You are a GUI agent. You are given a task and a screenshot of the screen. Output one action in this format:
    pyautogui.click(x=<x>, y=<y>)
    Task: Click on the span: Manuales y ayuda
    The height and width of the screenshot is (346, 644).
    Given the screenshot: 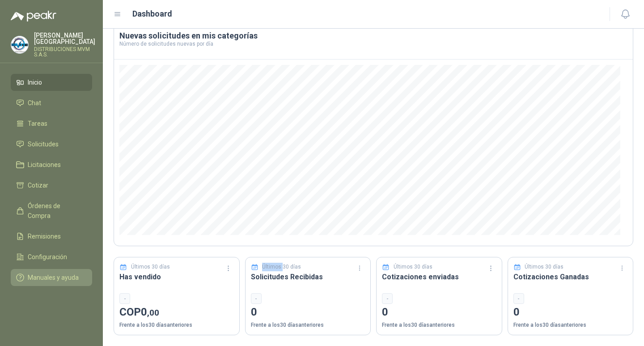 What is the action you would take?
    pyautogui.click(x=53, y=278)
    